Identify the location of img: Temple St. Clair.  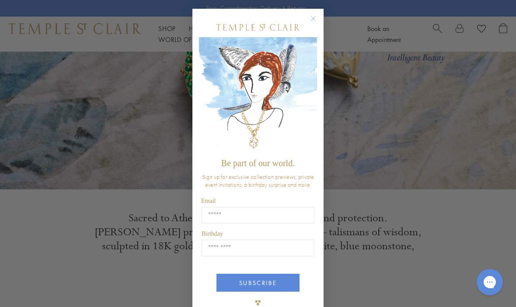
(258, 27).